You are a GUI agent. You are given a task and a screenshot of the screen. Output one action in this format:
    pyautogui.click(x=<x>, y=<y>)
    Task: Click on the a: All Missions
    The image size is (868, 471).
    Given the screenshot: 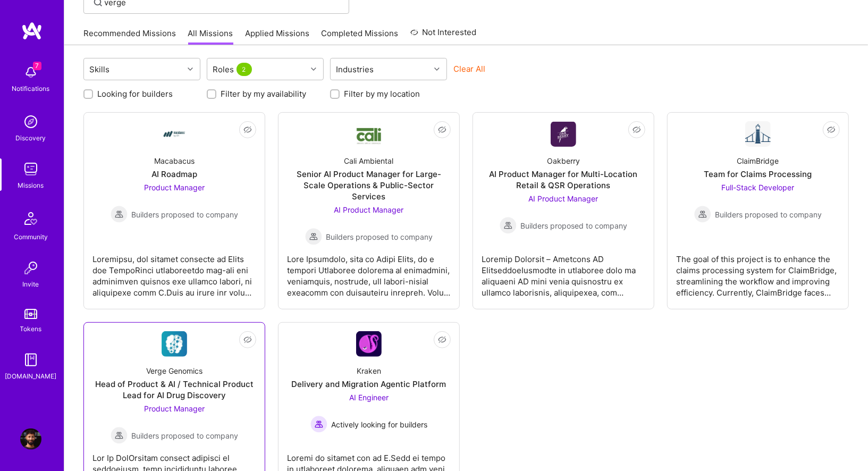 What is the action you would take?
    pyautogui.click(x=211, y=36)
    